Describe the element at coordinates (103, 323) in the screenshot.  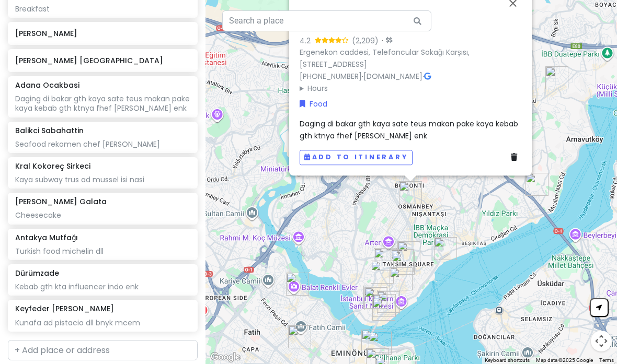
I see `div: Kunafa ad pistacio dll bnyk mcem` at that location.